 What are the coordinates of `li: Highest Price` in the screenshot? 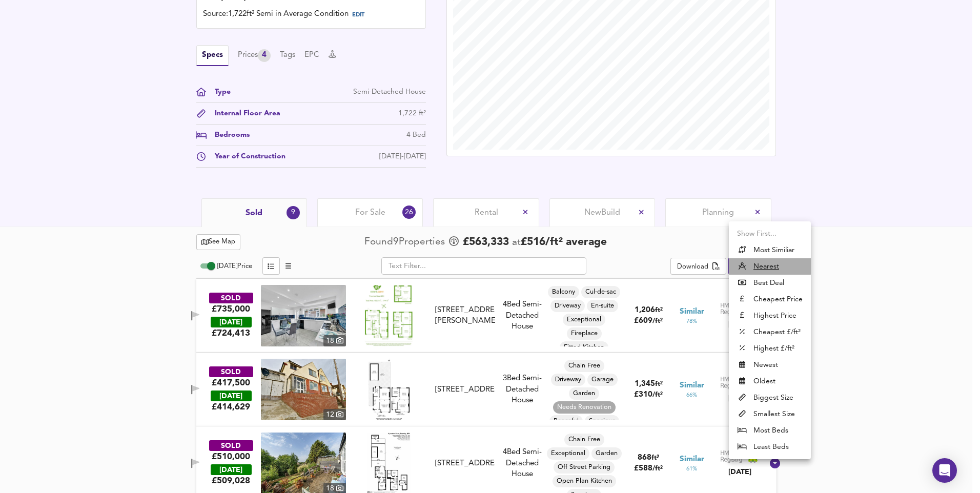 It's located at (770, 316).